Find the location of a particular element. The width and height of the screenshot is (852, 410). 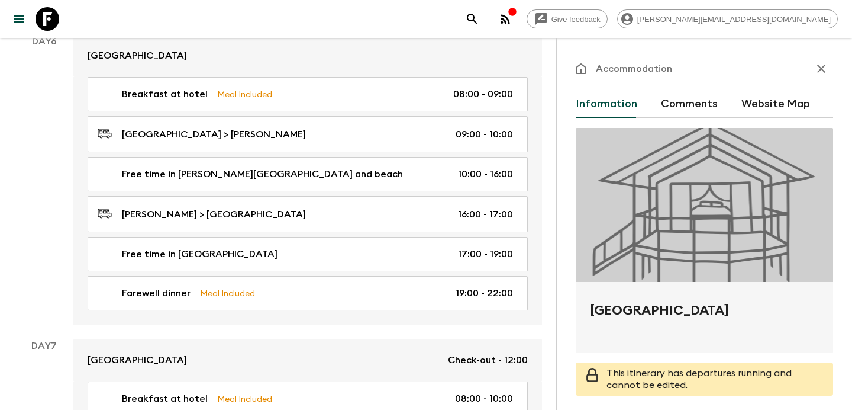

button: Information is located at coordinates (607, 104).